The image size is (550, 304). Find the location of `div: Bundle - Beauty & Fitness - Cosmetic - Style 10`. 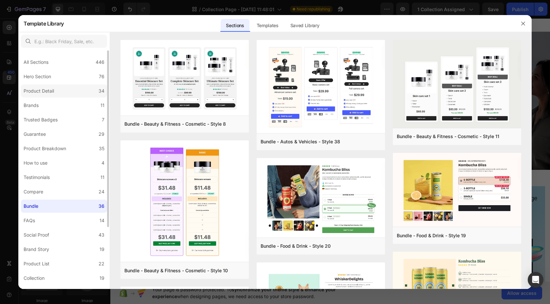

div: Bundle - Beauty & Fitness - Cosmetic - Style 10 is located at coordinates (176, 271).